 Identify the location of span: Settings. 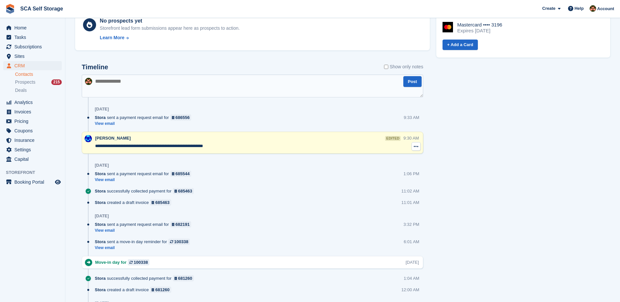
(34, 150).